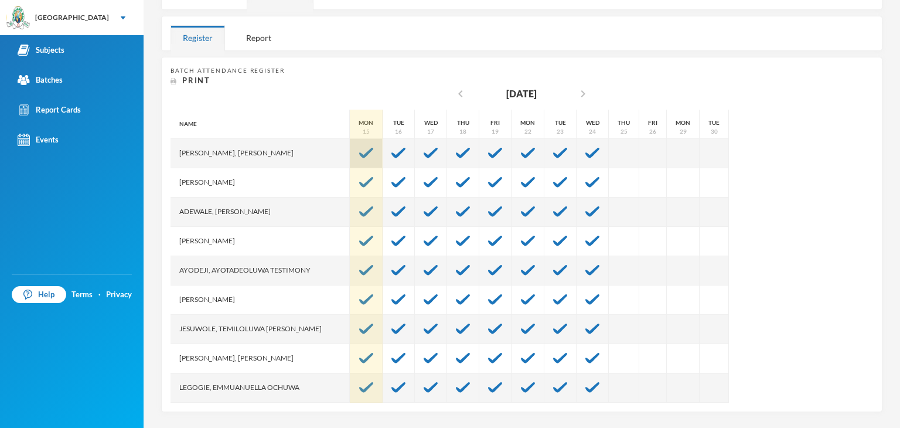 The height and width of the screenshot is (428, 900). I want to click on div: 26, so click(653, 131).